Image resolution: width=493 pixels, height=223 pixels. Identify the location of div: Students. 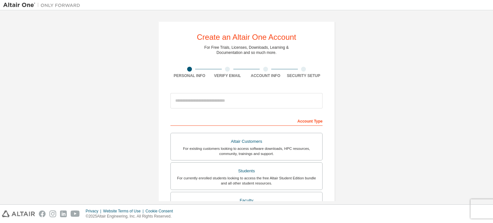
(247, 171).